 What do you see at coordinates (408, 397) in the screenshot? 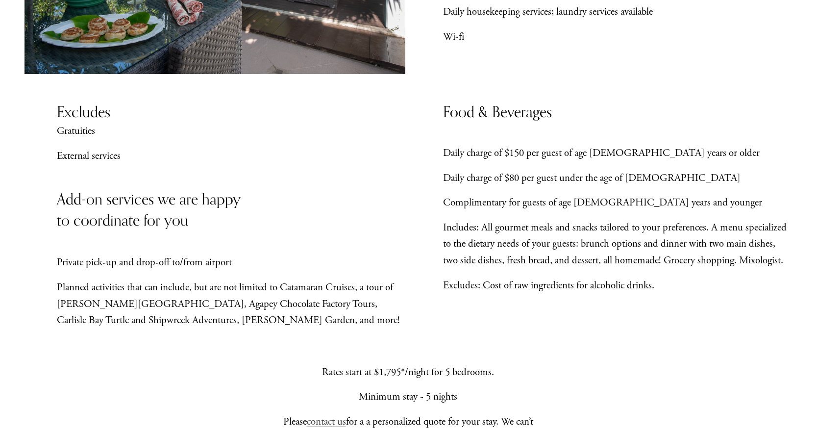
I see `p: Minimum stay - 5 nights` at bounding box center [408, 397].